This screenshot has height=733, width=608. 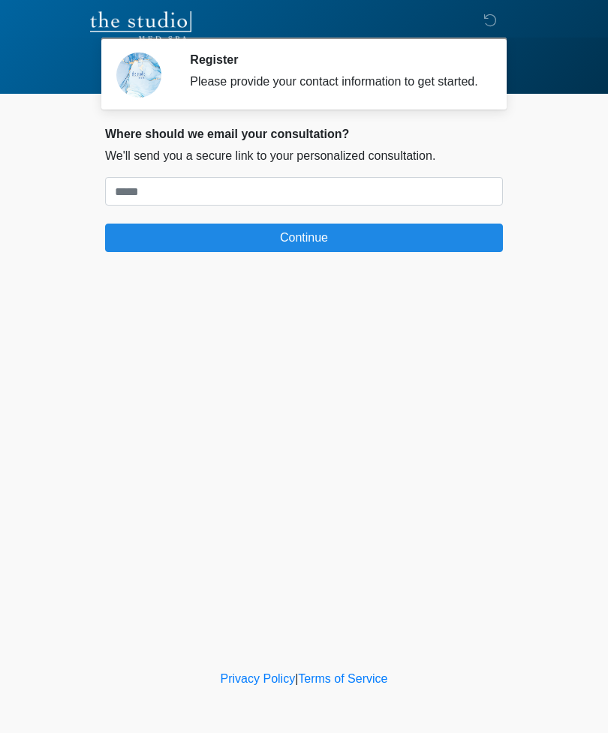 I want to click on a: Terms of Service, so click(x=342, y=678).